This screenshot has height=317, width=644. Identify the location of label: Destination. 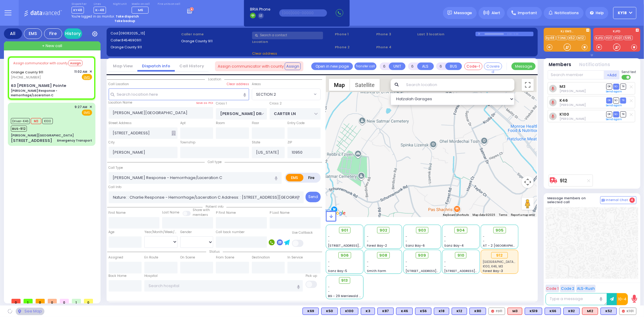
(261, 257).